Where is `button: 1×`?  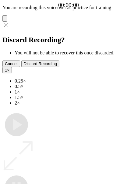
button: 1× is located at coordinates (7, 70).